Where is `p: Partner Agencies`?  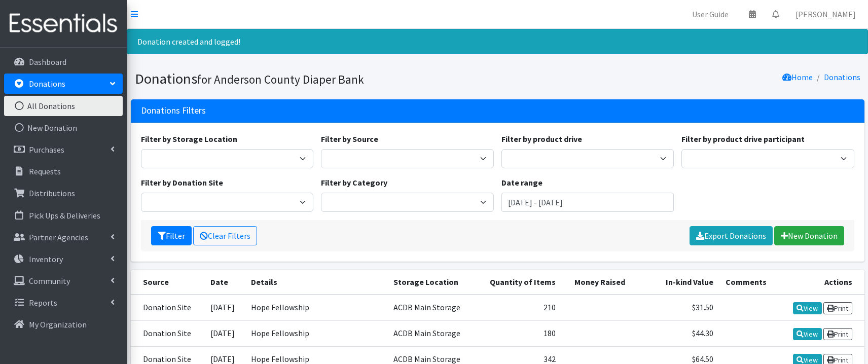 p: Partner Agencies is located at coordinates (59, 237).